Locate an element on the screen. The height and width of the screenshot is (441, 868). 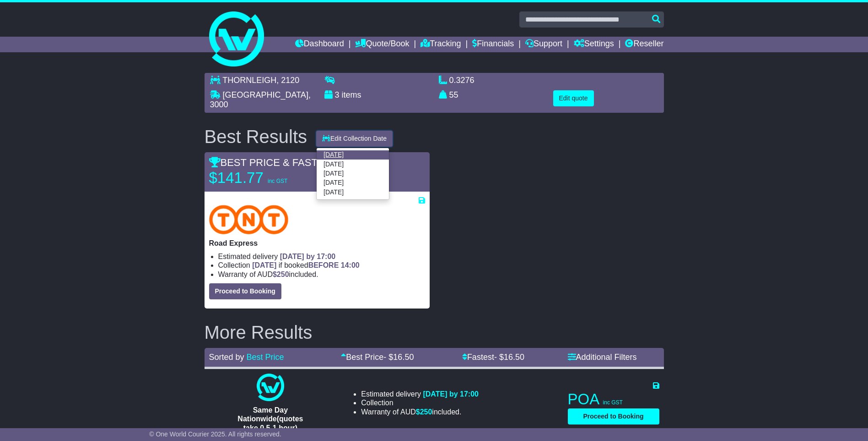
p: $141.77 is located at coordinates (266, 177).